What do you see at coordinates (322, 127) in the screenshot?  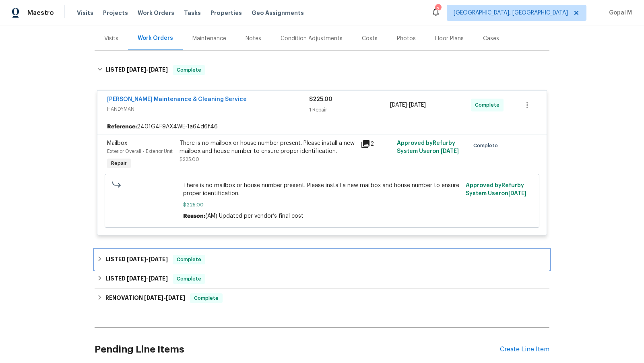 I see `div: 2401G4F9AX4WE-1a64d6f46` at bounding box center [322, 127].